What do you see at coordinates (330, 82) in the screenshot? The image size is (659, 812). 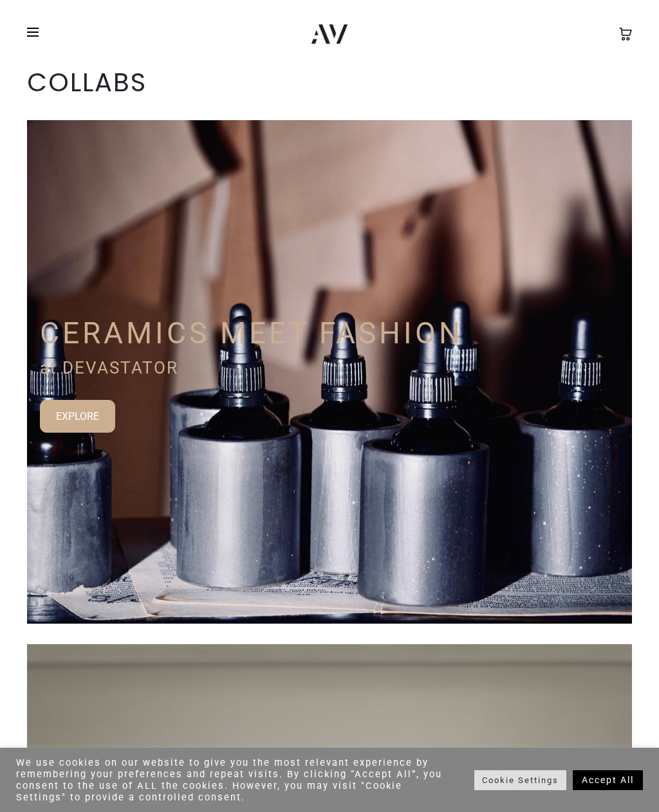 I see `h1: COLLABS` at bounding box center [330, 82].